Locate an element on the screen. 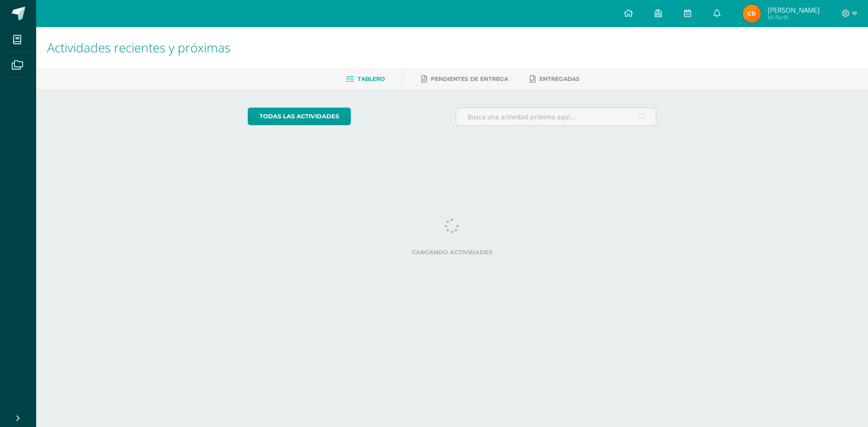 The image size is (868, 427). a: Tablero is located at coordinates (365, 79).